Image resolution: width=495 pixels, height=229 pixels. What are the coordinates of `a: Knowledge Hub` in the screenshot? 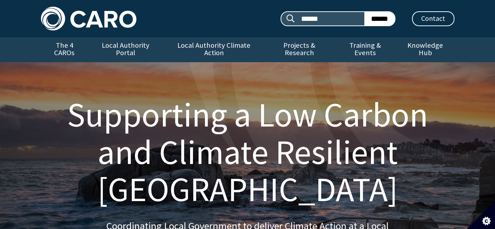 It's located at (425, 50).